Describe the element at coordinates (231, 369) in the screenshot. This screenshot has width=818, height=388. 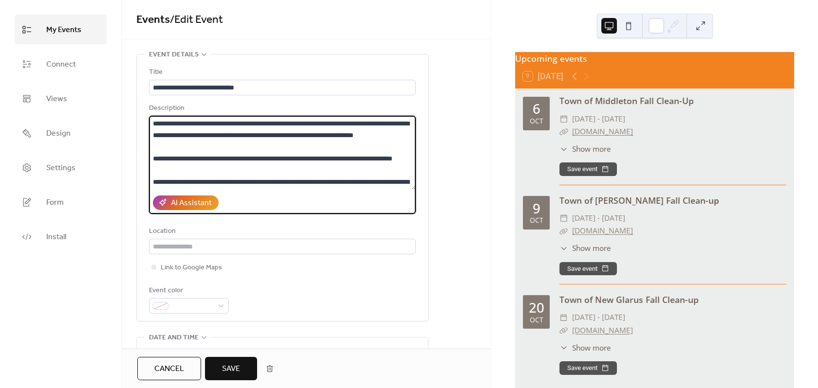
I see `button: Save` at that location.